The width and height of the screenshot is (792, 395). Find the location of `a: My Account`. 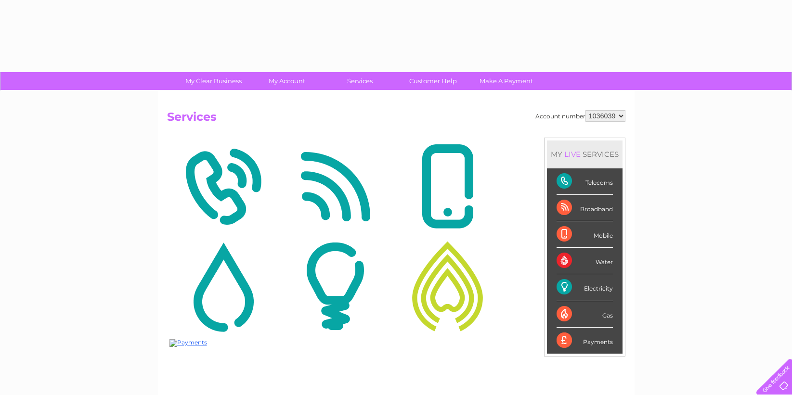

a: My Account is located at coordinates (287, 81).